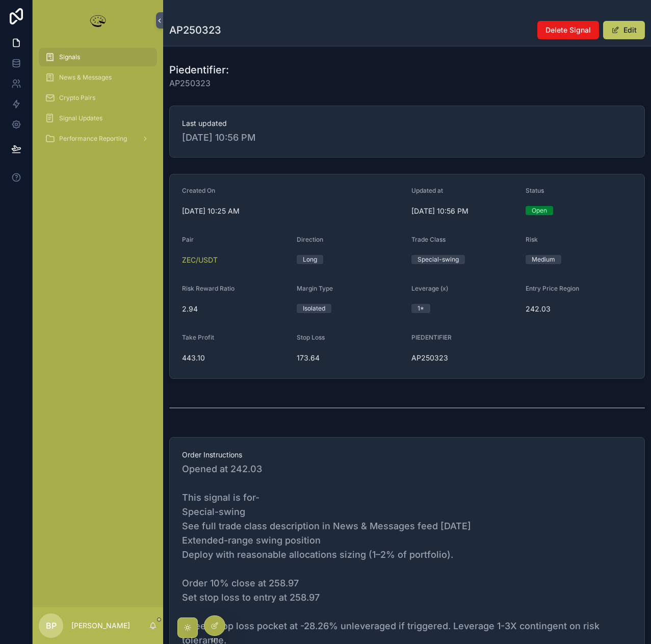 This screenshot has height=644, width=651. Describe the element at coordinates (80, 119) in the screenshot. I see `span: Signal Updates` at that location.